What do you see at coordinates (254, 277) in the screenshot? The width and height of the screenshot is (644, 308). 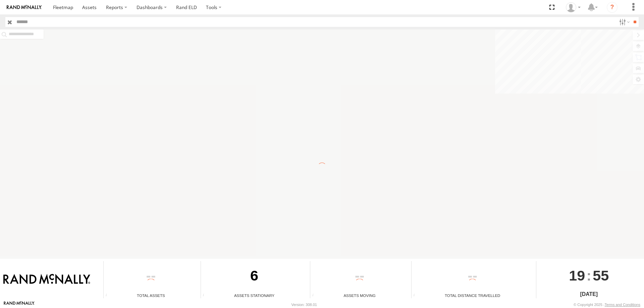 I see `div: 6` at bounding box center [254, 277].